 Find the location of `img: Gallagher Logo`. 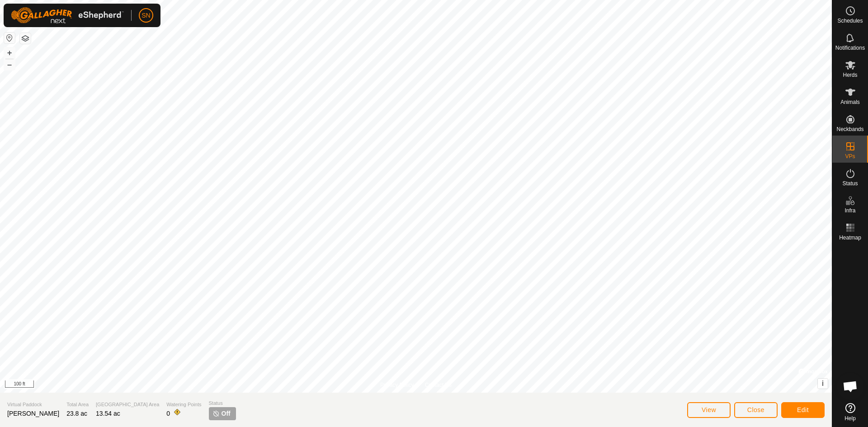

img: Gallagher Logo is located at coordinates (67, 16).